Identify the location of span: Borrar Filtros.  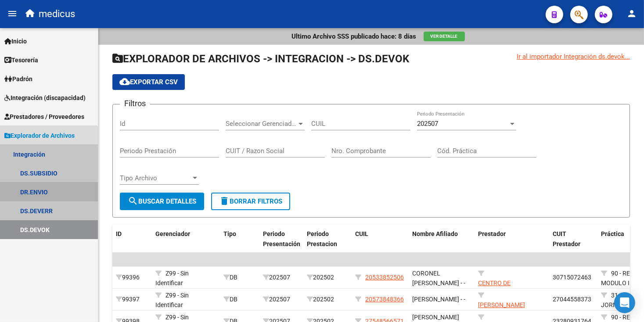
(251, 201).